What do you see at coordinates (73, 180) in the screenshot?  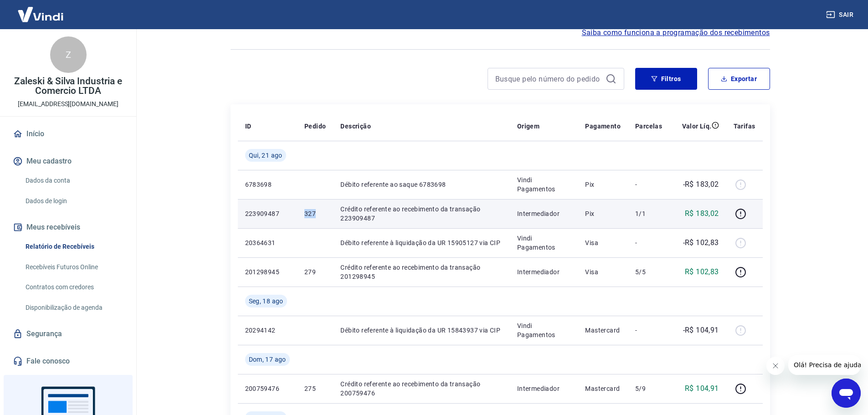 I see `a: Dados da conta` at bounding box center [73, 180].